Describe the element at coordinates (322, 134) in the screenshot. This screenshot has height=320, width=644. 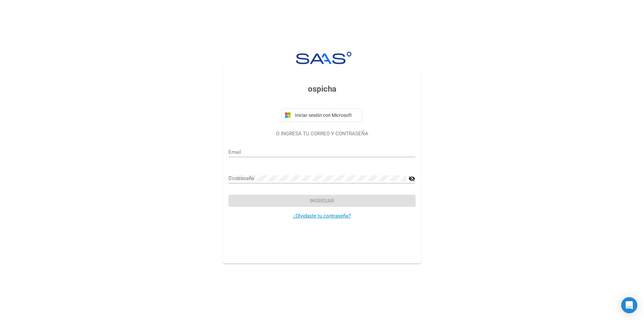
I see `p: O INGRESÁ TU CORREO Y CONTRASEÑA` at that location.